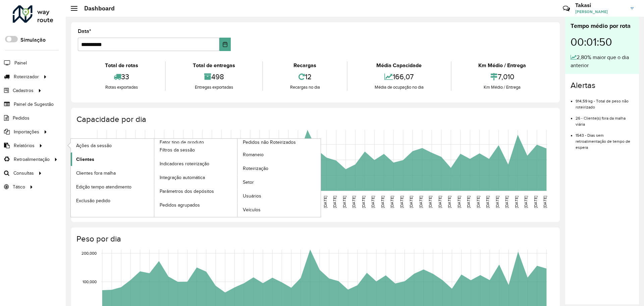 Image resolution: width=644 pixels, height=306 pixels. I want to click on div: Entregas exportadas, so click(214, 87).